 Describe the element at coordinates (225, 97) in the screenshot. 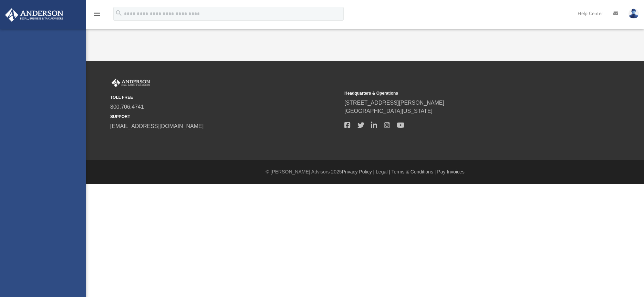

I see `small: TOLL FREE` at that location.